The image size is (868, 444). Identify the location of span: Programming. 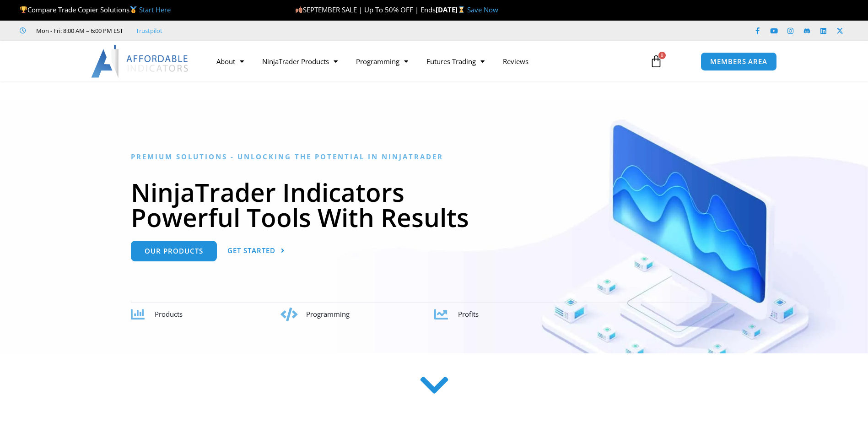
(327, 314).